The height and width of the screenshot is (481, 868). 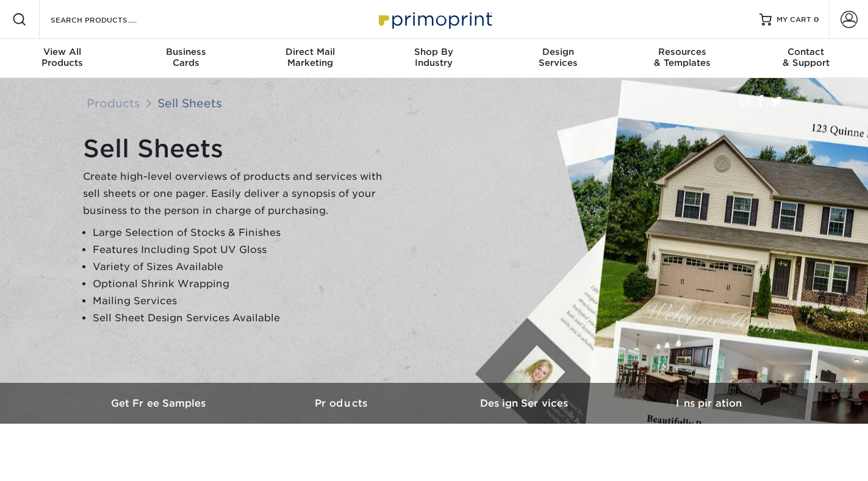 What do you see at coordinates (241, 318) in the screenshot?
I see `li: Sell Sheet Design Services Available` at bounding box center [241, 318].